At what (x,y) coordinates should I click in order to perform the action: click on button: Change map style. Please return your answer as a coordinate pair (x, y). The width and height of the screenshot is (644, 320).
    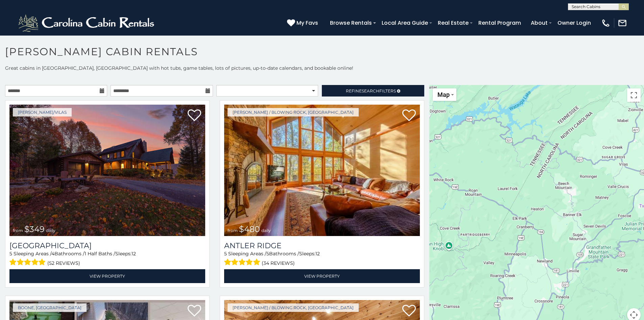
    Looking at the image, I should click on (444, 94).